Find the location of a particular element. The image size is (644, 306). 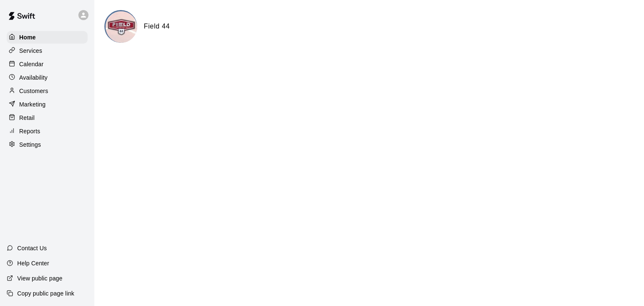

p: Home is located at coordinates (28, 37).